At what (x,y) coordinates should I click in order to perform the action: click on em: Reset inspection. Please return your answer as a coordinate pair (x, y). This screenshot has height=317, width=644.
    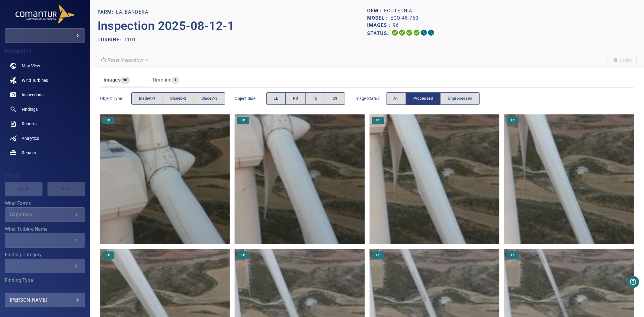
    Looking at the image, I should click on (125, 60).